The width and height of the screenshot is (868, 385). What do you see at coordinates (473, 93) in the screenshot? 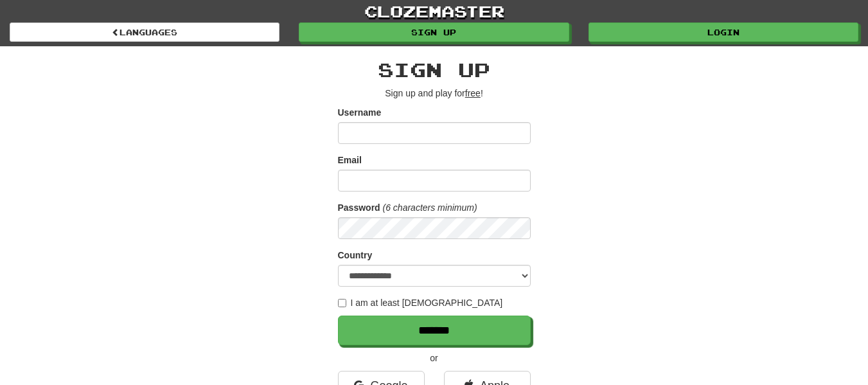
I see `u: free` at bounding box center [473, 93].